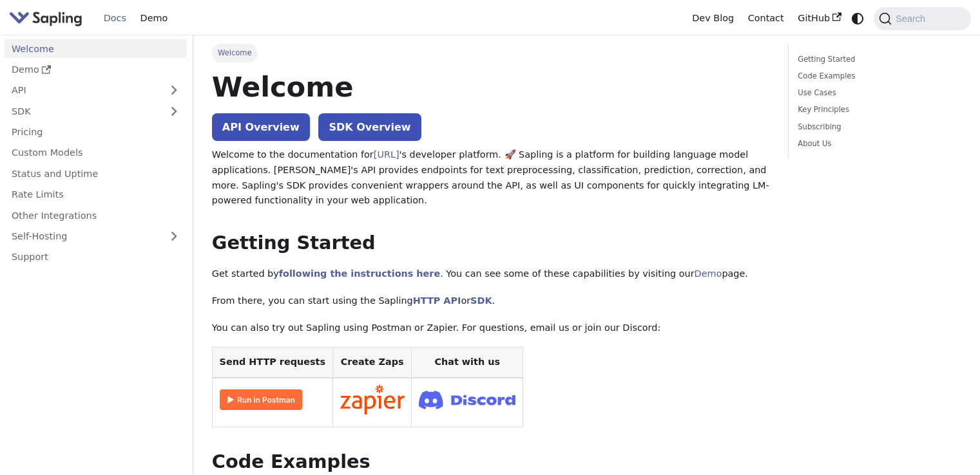 The width and height of the screenshot is (980, 475). What do you see at coordinates (261, 127) in the screenshot?
I see `a: API Overview` at bounding box center [261, 127].